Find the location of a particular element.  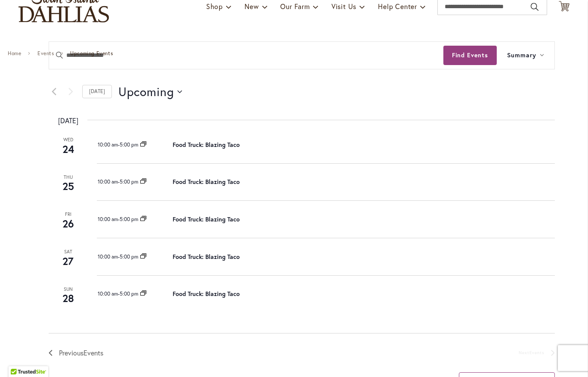

span: Upcoming is located at coordinates (146, 91).